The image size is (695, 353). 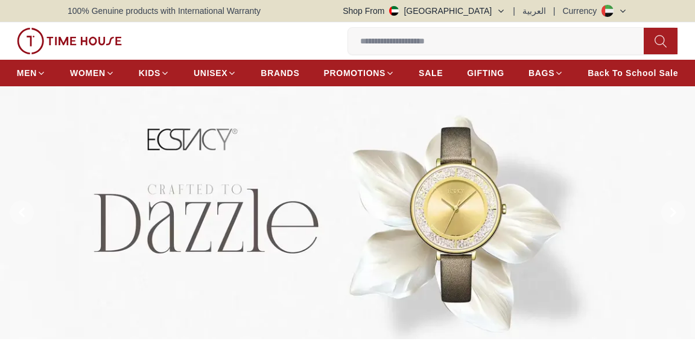 I want to click on a: MEN, so click(x=31, y=73).